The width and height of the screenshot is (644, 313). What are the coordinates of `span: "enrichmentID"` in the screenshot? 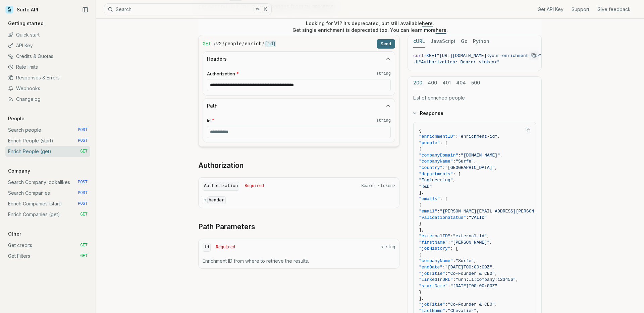 It's located at (437, 137).